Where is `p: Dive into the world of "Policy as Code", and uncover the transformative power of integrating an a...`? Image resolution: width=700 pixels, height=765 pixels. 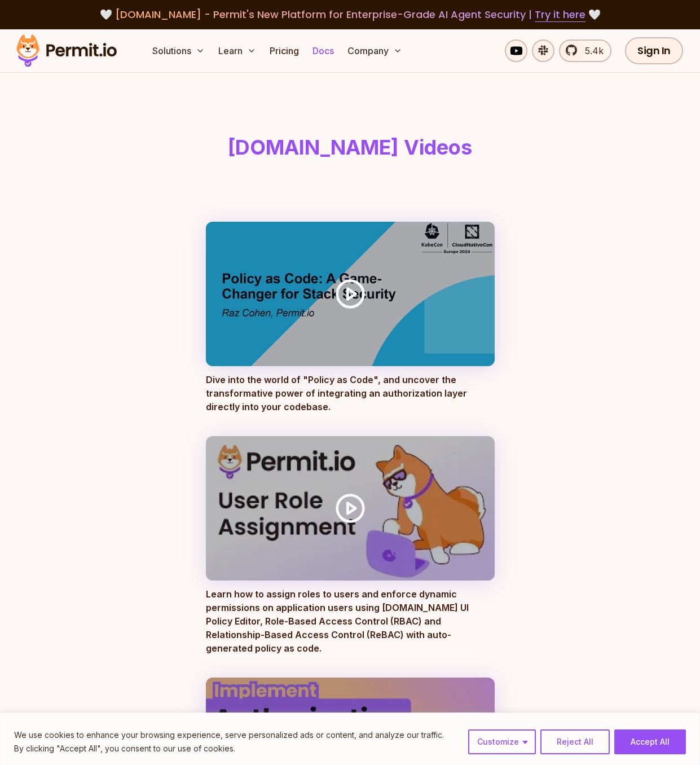 p: Dive into the world of "Policy as Code", and uncover the transformative power of integrating an a... is located at coordinates (350, 393).